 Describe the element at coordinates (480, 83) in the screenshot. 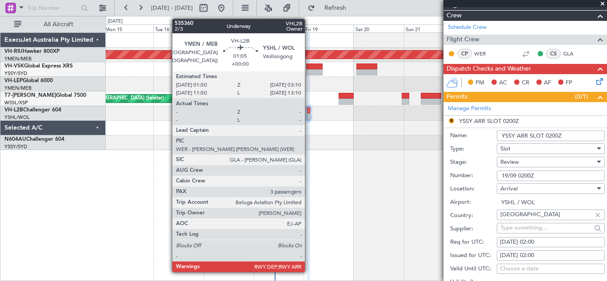

I see `span: PM` at that location.